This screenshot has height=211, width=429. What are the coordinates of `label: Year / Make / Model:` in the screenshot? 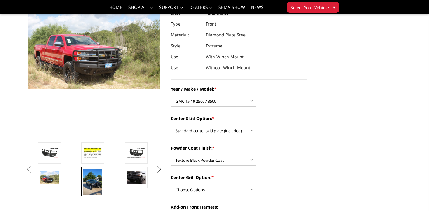 It's located at (239, 89).